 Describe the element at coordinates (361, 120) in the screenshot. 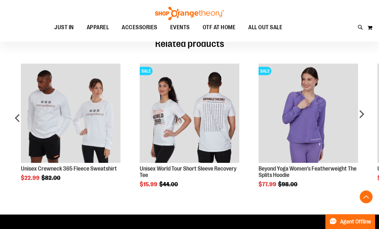

I see `div: next` at that location.